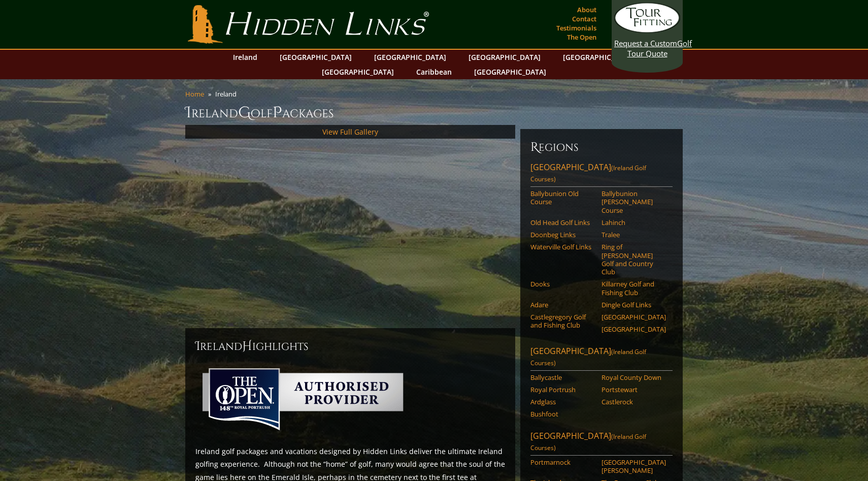 This screenshot has height=481, width=868. I want to click on a: Killarney Golf and Fishing Club, so click(634, 288).